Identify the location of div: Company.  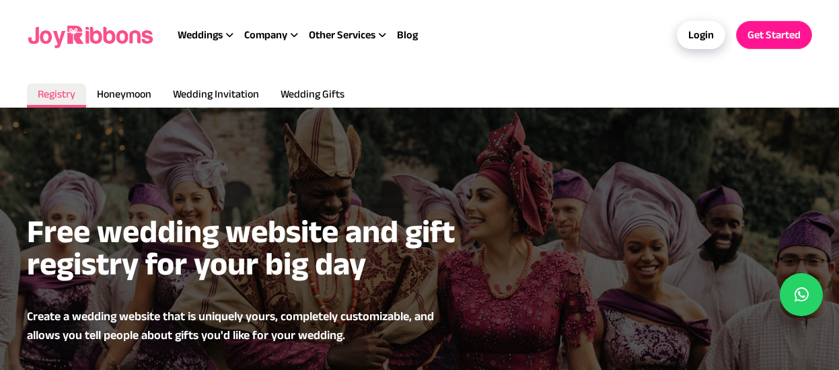
(276, 35).